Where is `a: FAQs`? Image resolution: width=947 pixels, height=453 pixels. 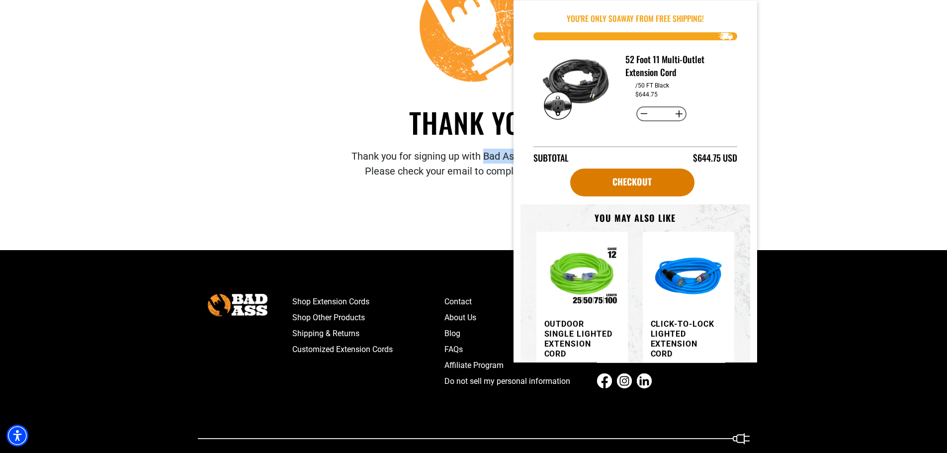 a: FAQs is located at coordinates (520, 349).